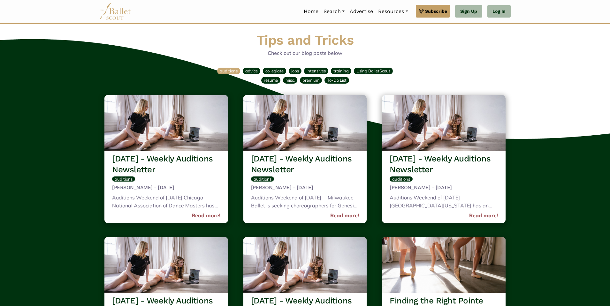  Describe the element at coordinates (469, 12) in the screenshot. I see `a: Sign Up` at that location.